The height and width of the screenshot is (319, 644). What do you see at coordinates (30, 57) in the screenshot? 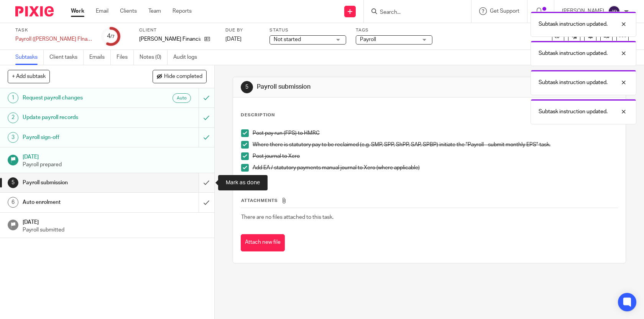
I see `a: Subtasks` at bounding box center [30, 57].